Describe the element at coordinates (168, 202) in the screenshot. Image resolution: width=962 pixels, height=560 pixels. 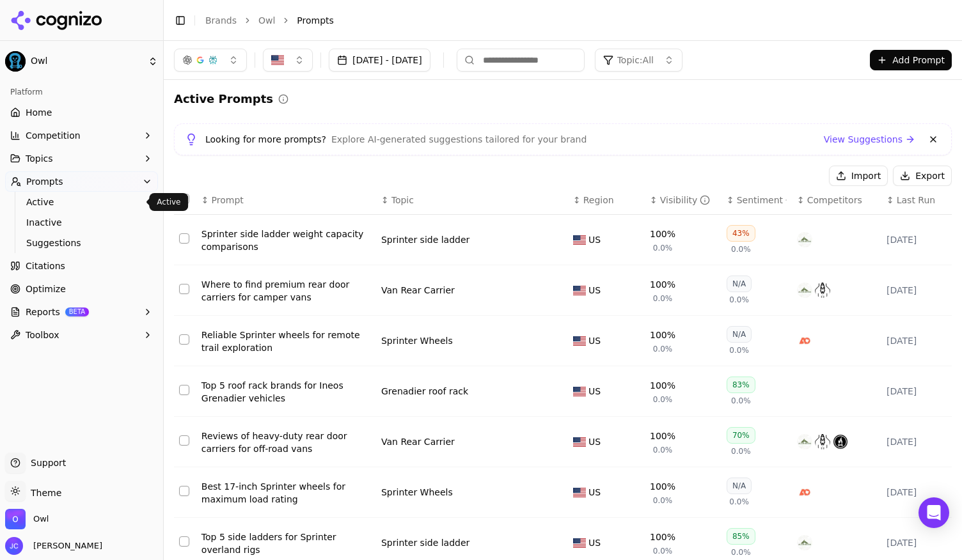
I see `p: Active` at that location.